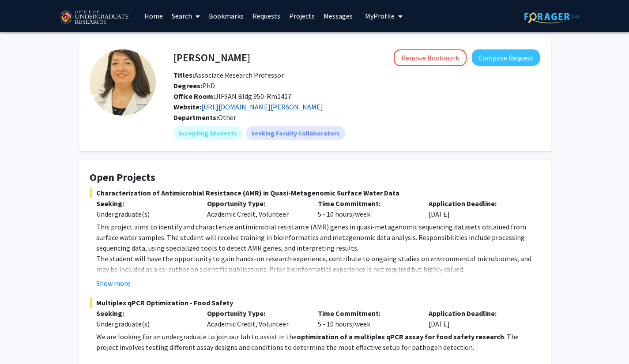 The image size is (629, 364). Describe the element at coordinates (229, 75) in the screenshot. I see `span: Associate Research Professor` at that location.